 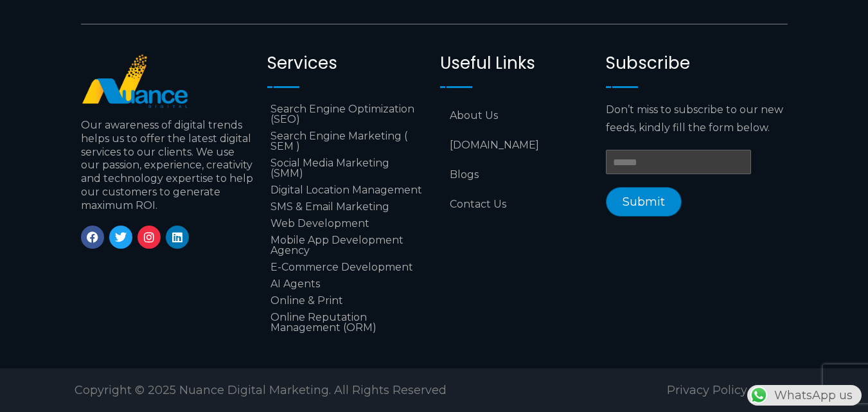 I want to click on a: Online Reputation Management (ORM), so click(x=347, y=323).